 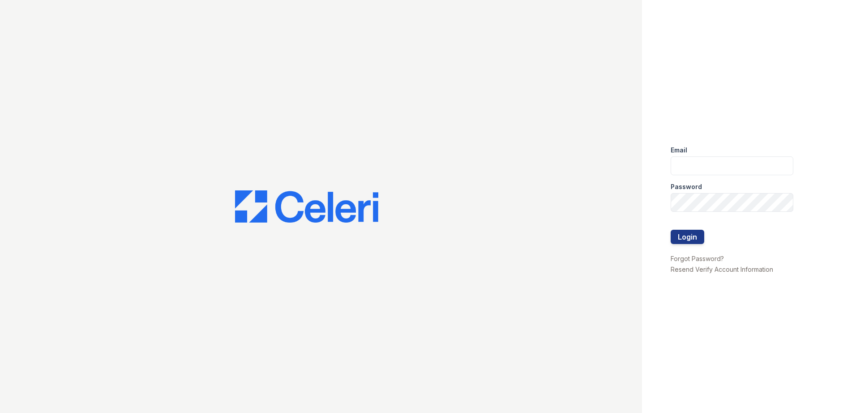 I want to click on label: Password, so click(x=686, y=187).